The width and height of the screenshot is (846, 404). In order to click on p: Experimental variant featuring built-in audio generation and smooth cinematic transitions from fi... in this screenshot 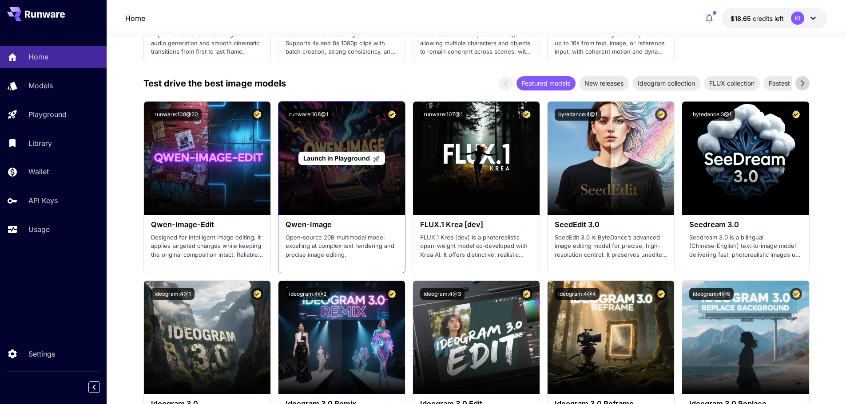, I will do `click(207, 43)`.